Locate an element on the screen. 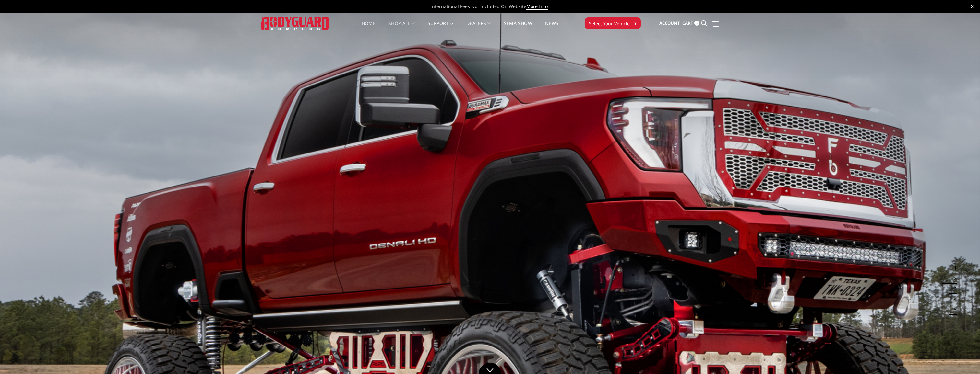  button: 4 of 5 is located at coordinates (953, 300).